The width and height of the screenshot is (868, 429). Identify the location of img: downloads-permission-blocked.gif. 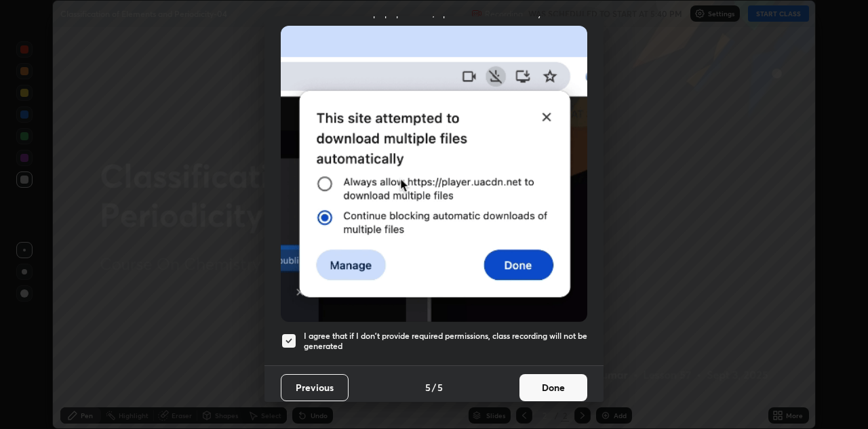
(434, 173).